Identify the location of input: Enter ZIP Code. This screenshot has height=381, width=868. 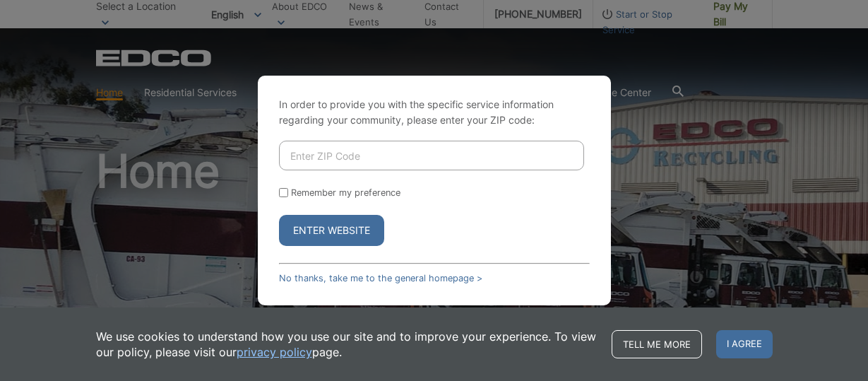
(431, 155).